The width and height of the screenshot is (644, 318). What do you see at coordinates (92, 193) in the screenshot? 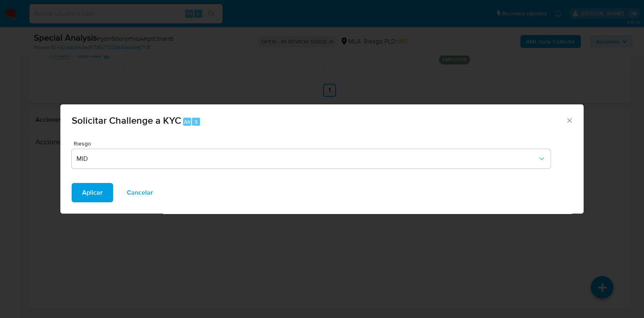
I see `span: Aplicar` at bounding box center [92, 193].